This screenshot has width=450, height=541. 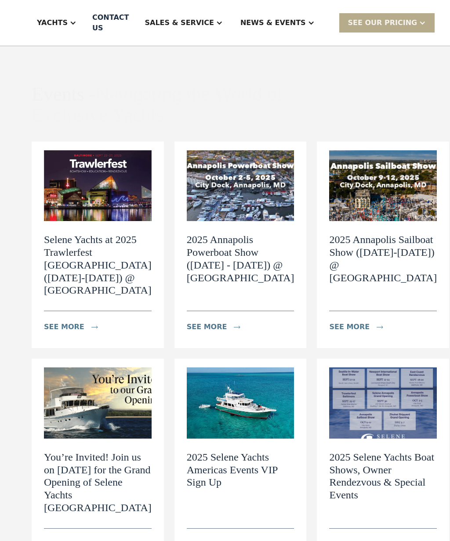 I want to click on h2: 2025 Selene Yachts Boat Shows, Owner Rendezvous & Special Events, so click(x=383, y=476).